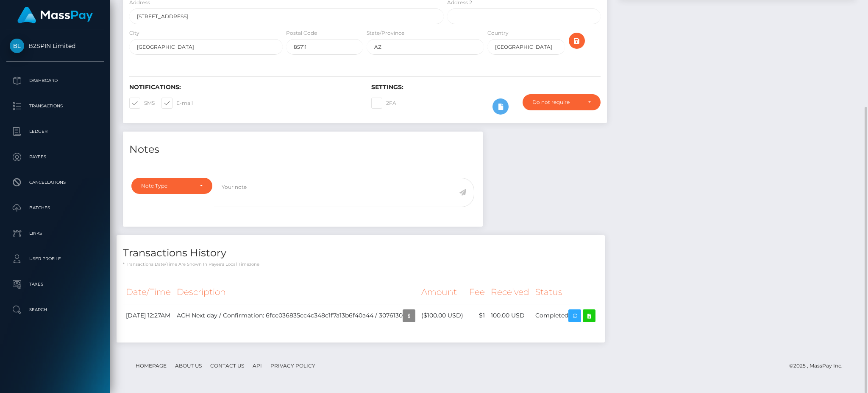 The width and height of the screenshot is (868, 393). Describe the element at coordinates (55, 157) in the screenshot. I see `p: Payees` at that location.